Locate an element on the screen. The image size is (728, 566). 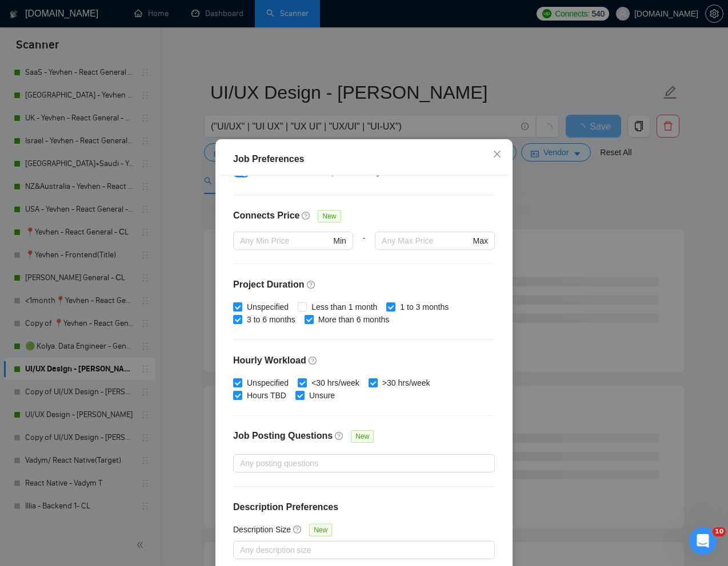
span: Min is located at coordinates (339, 241).